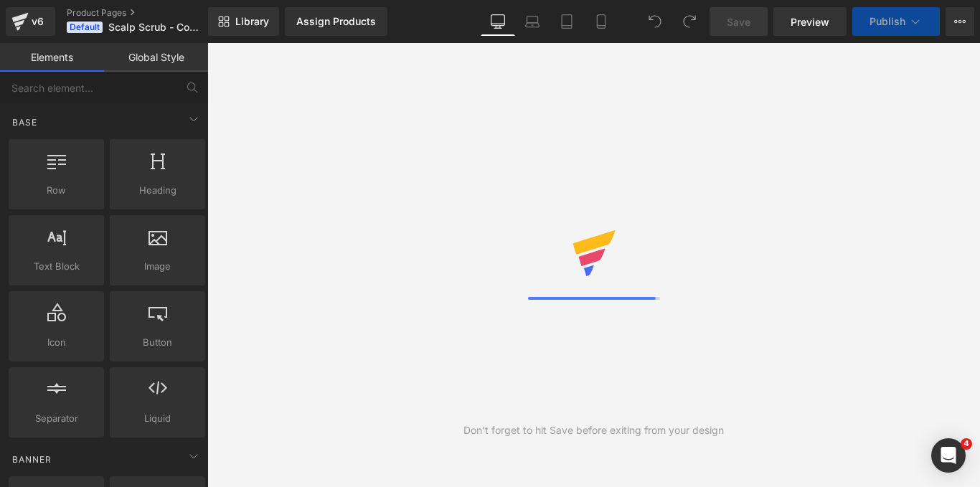 This screenshot has width=980, height=487. What do you see at coordinates (157, 343) in the screenshot?
I see `span: Button` at bounding box center [157, 343].